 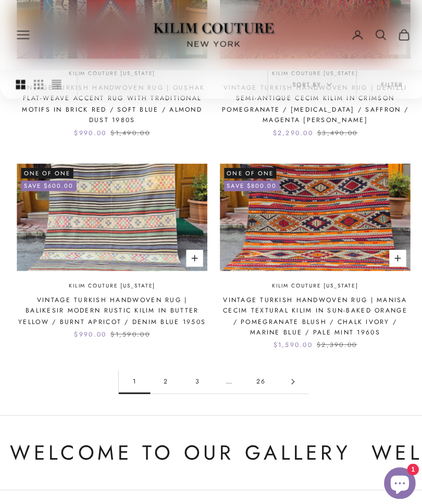 I want to click on compare-at-price: $1,490.00, so click(x=129, y=131).